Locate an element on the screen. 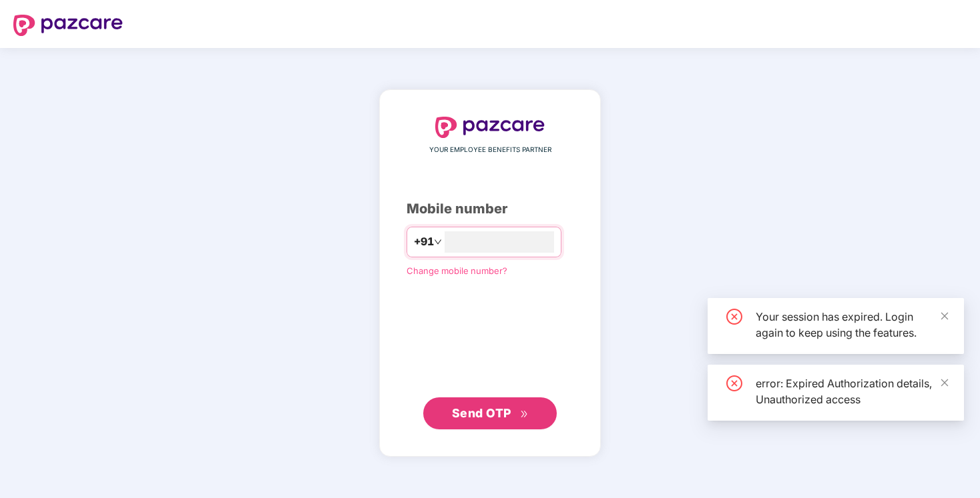 The height and width of the screenshot is (498, 980). span: Send OTP is located at coordinates (482, 413).